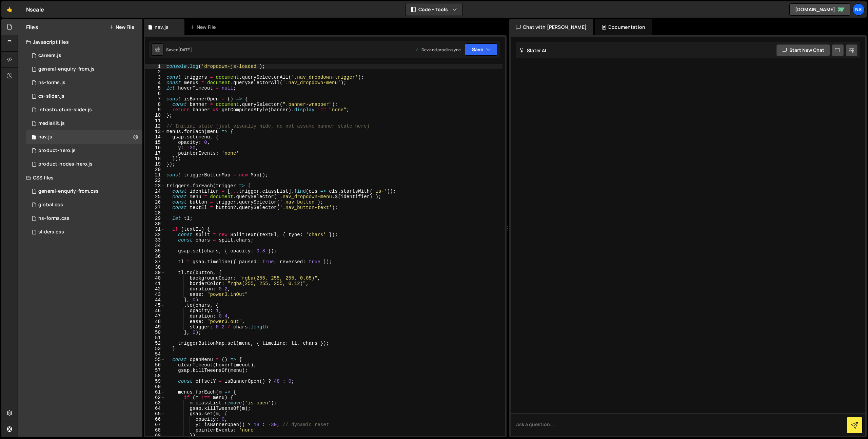 This screenshot has width=868, height=439. I want to click on div: product-hero.js, so click(57, 150).